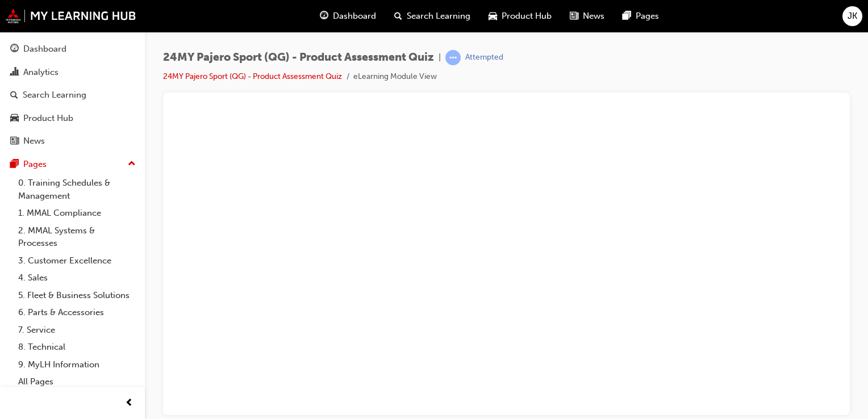 This screenshot has width=868, height=419. What do you see at coordinates (640, 16) in the screenshot?
I see `a: pages-iconPages` at bounding box center [640, 16].